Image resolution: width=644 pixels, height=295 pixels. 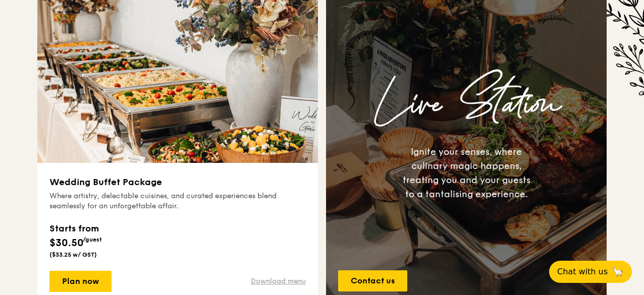 I want to click on div: $30.50, so click(x=76, y=236).